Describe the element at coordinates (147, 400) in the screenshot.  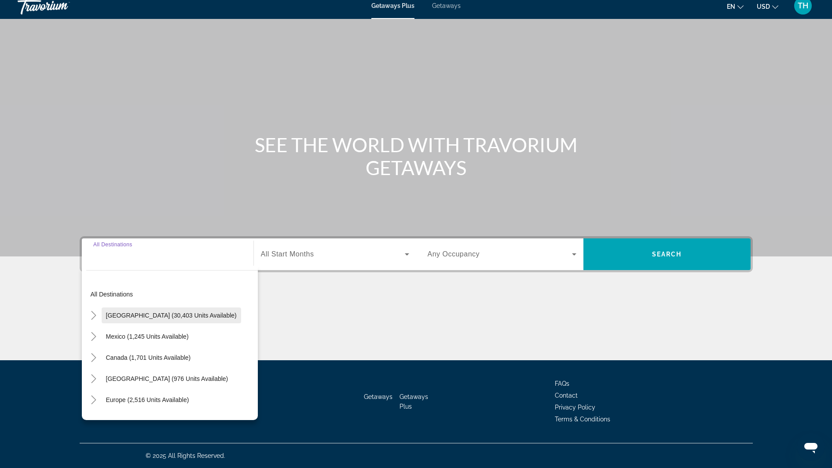
I see `button: Europe (2,516 units available)` at that location.